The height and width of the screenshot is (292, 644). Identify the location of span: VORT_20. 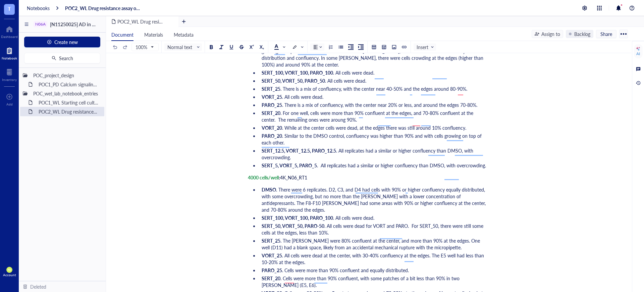
(272, 128).